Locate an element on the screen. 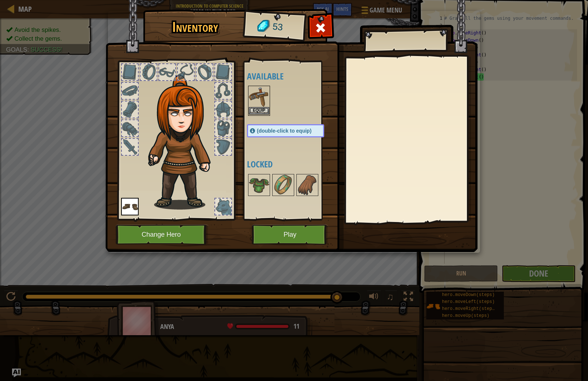  span: (double-click to equip) is located at coordinates (284, 131).